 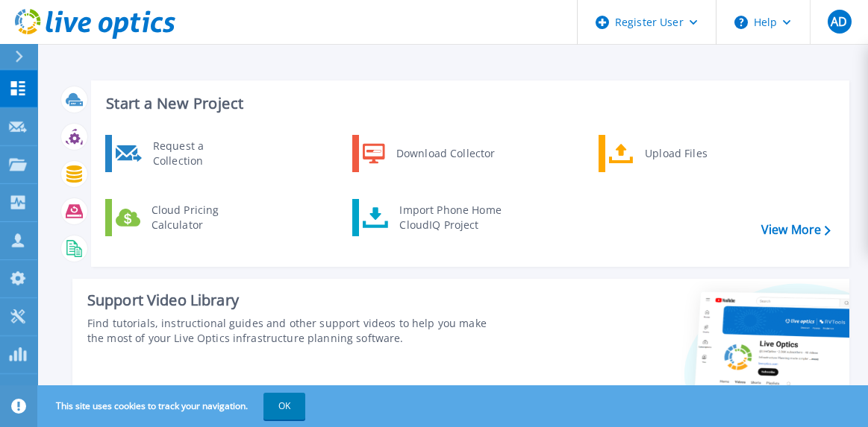 I want to click on a: Cloud Pricing Calculator, so click(x=181, y=218).